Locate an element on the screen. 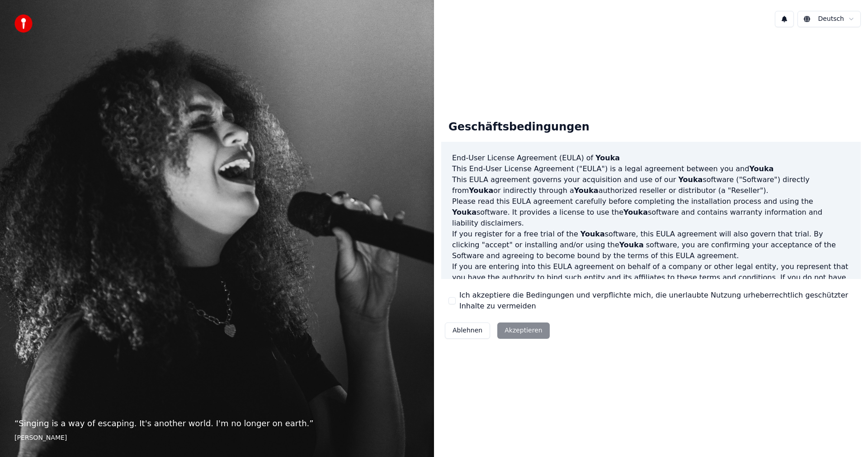  p: “ Singing is a way of escaping. It's another world. I'm no longer on earth. ” is located at coordinates (217, 423).